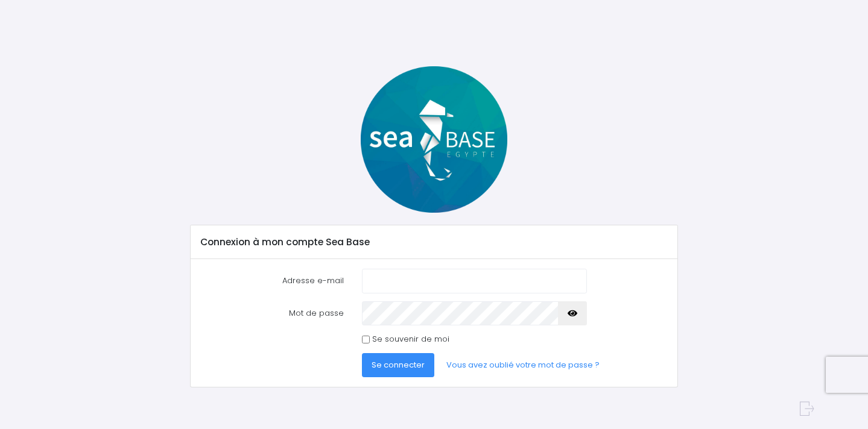  What do you see at coordinates (398, 365) in the screenshot?
I see `span: Se connecter` at bounding box center [398, 365].